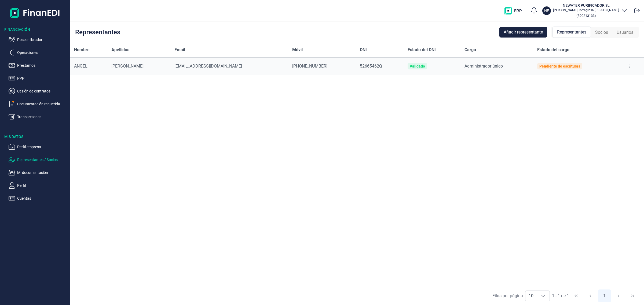 The height and width of the screenshot is (305, 644). Describe the element at coordinates (42, 104) in the screenshot. I see `p: Documentación requerida` at that location.